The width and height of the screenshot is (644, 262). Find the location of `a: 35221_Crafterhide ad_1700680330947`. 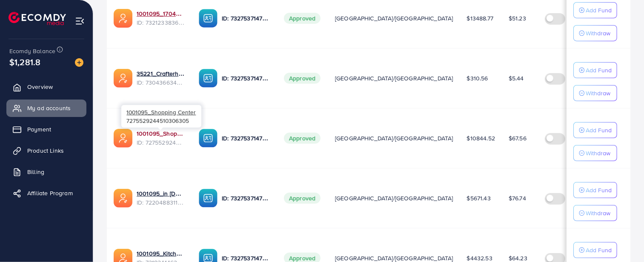

a: 35221_Crafterhide ad_1700680330947 is located at coordinates (161, 74).